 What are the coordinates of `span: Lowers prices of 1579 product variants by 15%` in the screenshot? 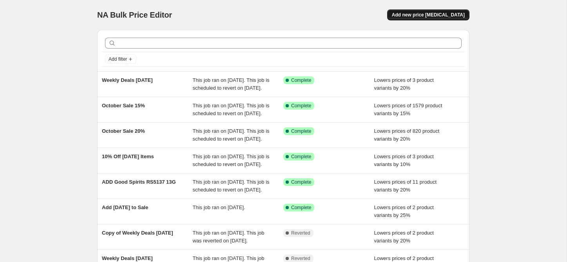 It's located at (408, 109).